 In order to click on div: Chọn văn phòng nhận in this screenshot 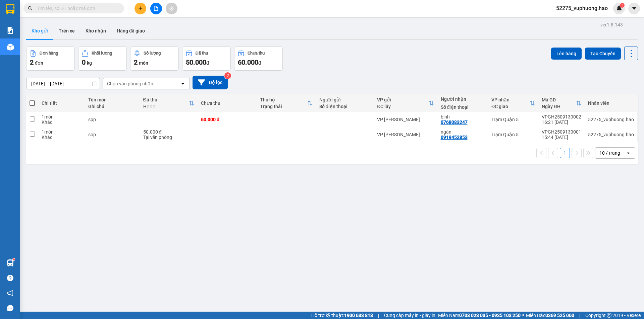, I will do `click(130, 84)`.